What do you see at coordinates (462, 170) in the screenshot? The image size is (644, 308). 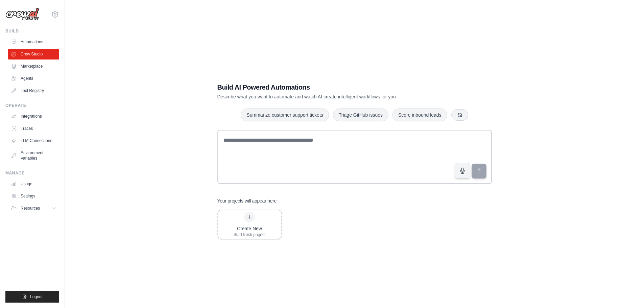 I see `button: Click to speak your automation idea` at bounding box center [462, 170].